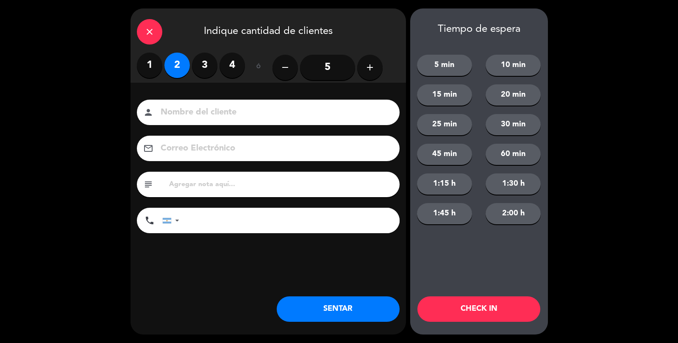 The image size is (678, 343). What do you see at coordinates (259, 67) in the screenshot?
I see `div: ó` at bounding box center [259, 67].